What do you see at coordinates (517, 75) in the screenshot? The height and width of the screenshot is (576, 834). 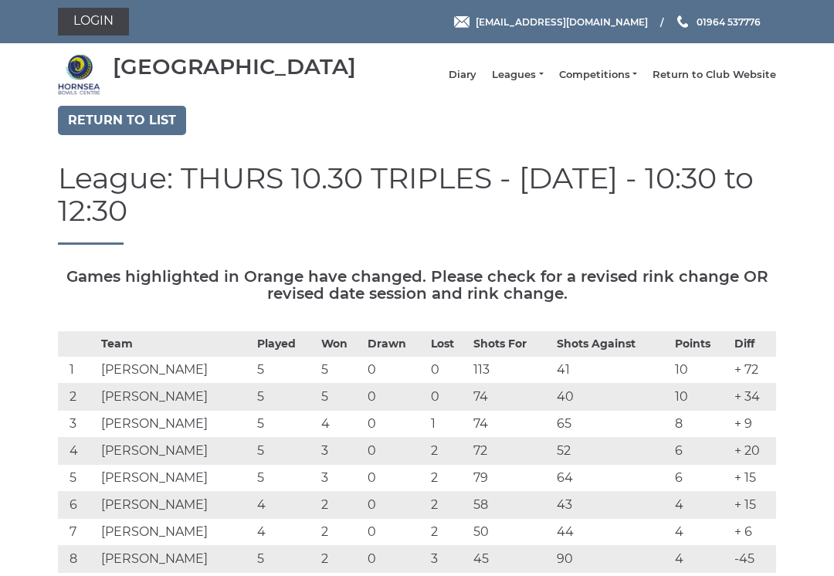 I see `a: Leagues` at bounding box center [517, 75].